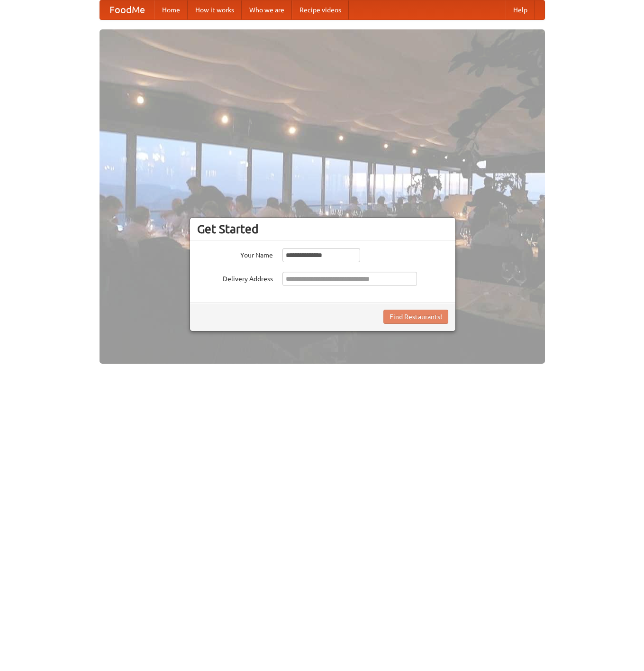 Image resolution: width=644 pixels, height=671 pixels. What do you see at coordinates (235, 254) in the screenshot?
I see `label: Your Name` at bounding box center [235, 254].